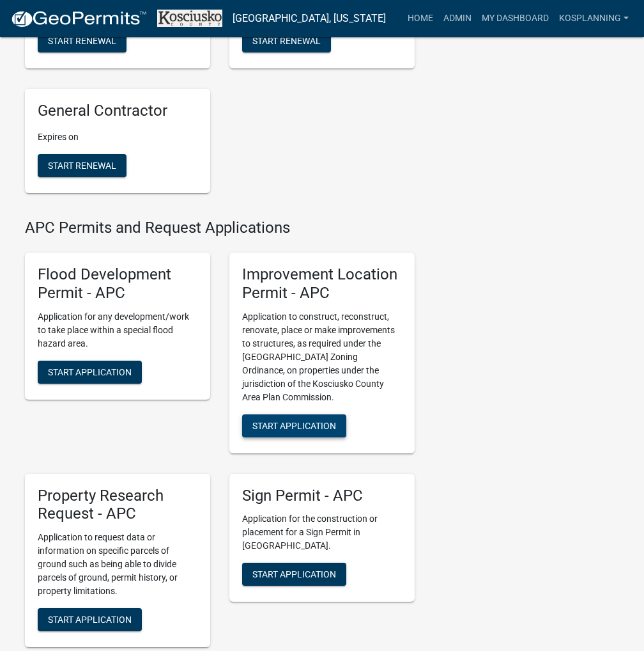  I want to click on img: Kosciusko County, Indiana, so click(190, 18).